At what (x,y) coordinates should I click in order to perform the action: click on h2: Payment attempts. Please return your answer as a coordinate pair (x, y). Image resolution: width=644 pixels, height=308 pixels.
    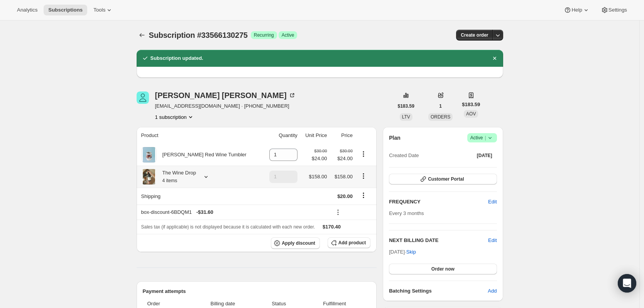
    Looking at the image, I should click on (257, 292).